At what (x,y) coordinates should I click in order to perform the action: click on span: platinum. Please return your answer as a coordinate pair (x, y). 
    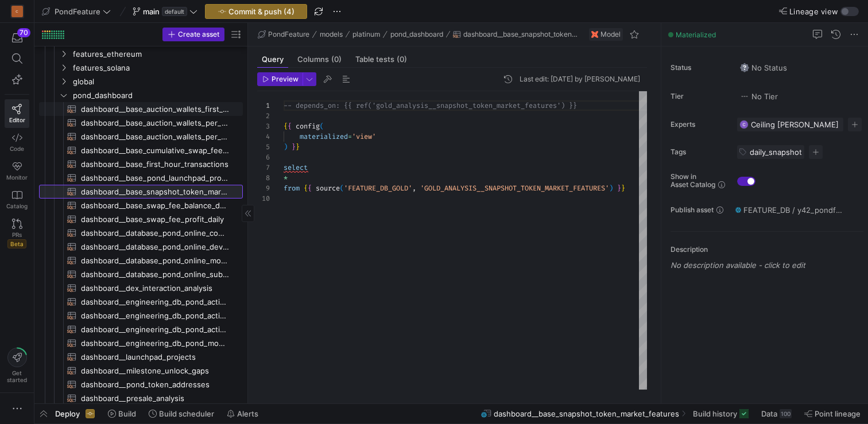
    Looking at the image, I should click on (366, 34).